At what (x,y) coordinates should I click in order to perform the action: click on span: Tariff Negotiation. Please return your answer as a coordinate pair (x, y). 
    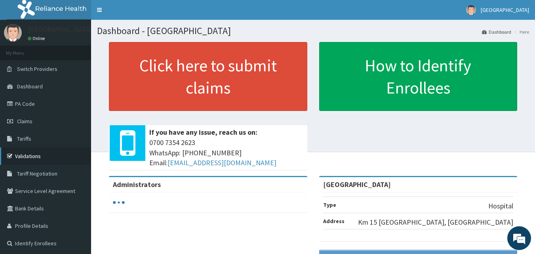
    Looking at the image, I should click on (37, 173).